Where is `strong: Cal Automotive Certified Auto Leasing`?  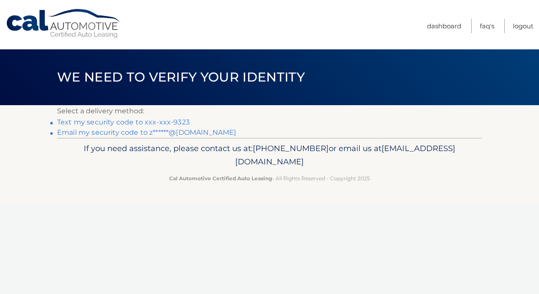 strong: Cal Automotive Certified Auto Leasing is located at coordinates (220, 178).